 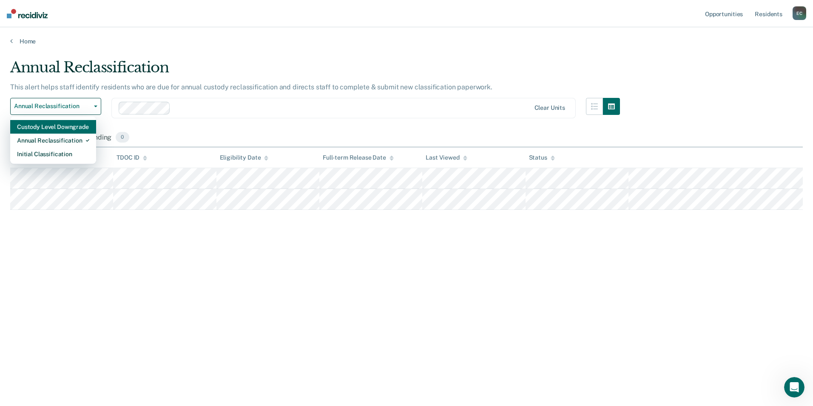 What do you see at coordinates (358, 157) in the screenshot?
I see `div: Full-term Release Date` at bounding box center [358, 157].